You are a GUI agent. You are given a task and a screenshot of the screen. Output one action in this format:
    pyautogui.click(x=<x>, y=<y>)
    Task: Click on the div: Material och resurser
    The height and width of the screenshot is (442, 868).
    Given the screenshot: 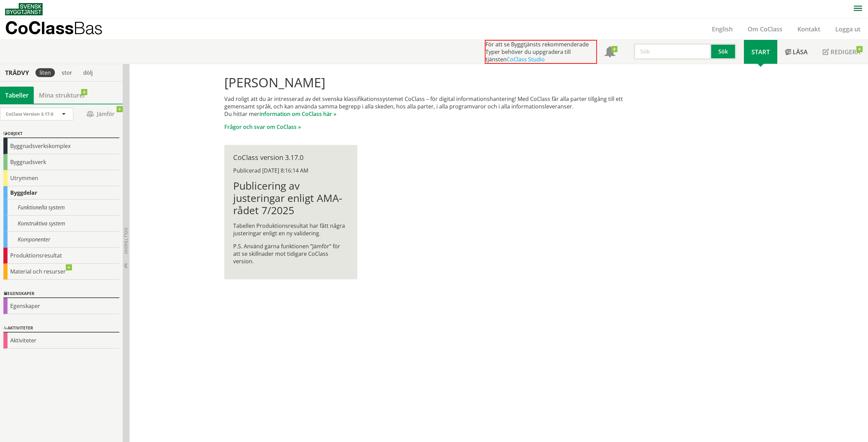 What is the action you would take?
    pyautogui.click(x=61, y=271)
    